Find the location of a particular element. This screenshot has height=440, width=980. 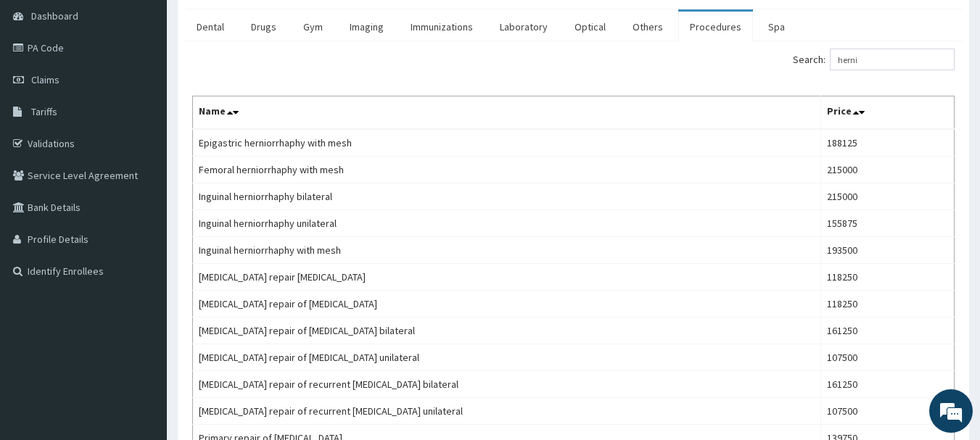

th: Name is located at coordinates (507, 113).